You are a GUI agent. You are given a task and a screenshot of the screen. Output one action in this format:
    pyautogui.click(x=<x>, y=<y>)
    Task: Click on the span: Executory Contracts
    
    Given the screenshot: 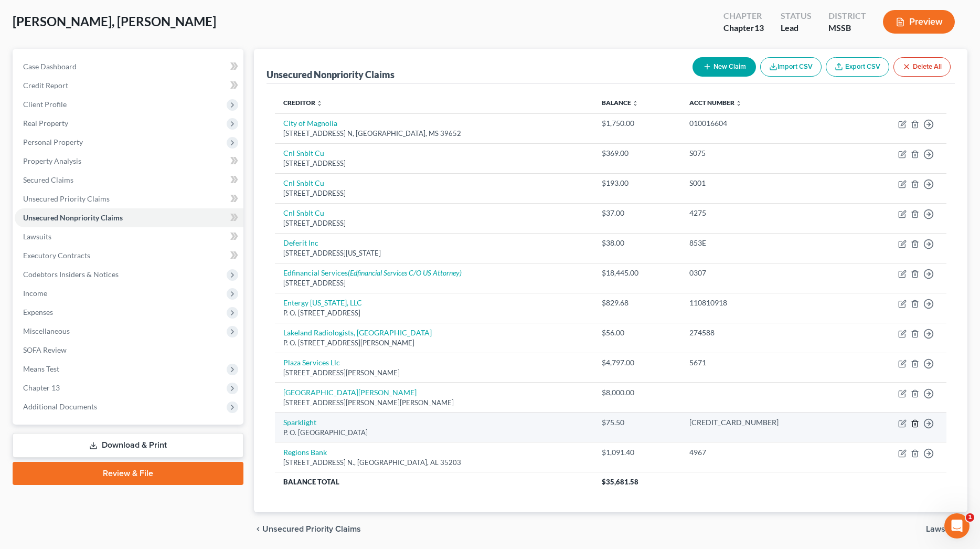 What is the action you would take?
    pyautogui.click(x=56, y=255)
    